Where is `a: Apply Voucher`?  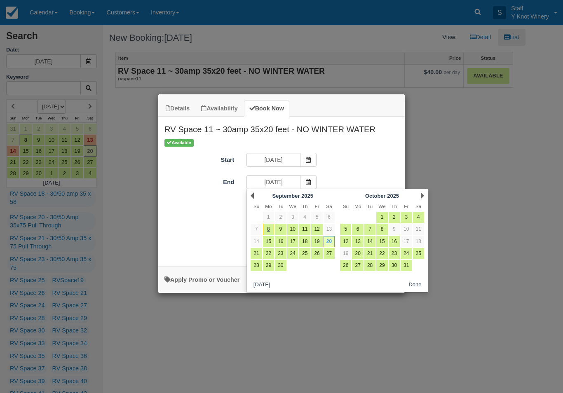 a: Apply Voucher is located at coordinates (202, 280).